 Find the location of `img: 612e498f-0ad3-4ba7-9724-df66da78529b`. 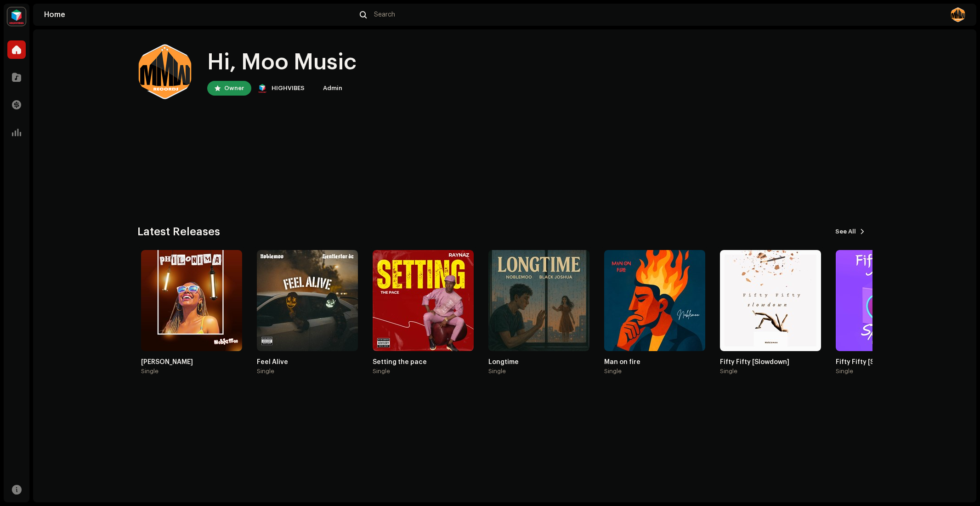

img: 612e498f-0ad3-4ba7-9724-df66da78529b is located at coordinates (887, 300).